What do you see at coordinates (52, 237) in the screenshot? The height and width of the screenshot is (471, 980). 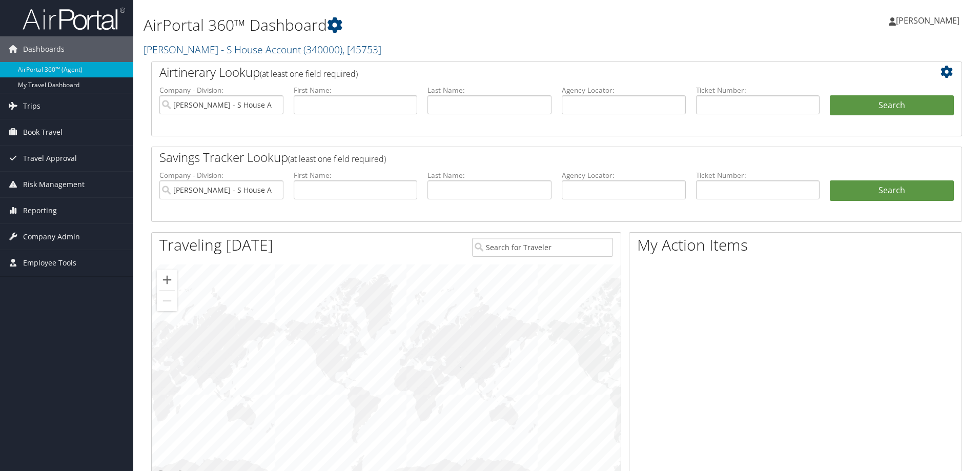 I see `span: Company Admin` at bounding box center [52, 237].